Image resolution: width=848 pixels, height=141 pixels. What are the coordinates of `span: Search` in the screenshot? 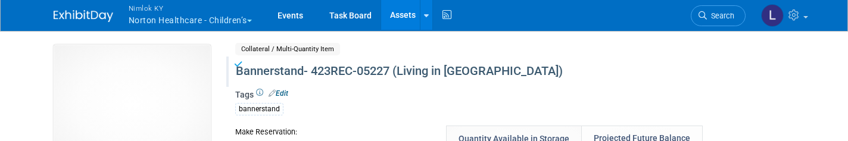 It's located at (721, 15).